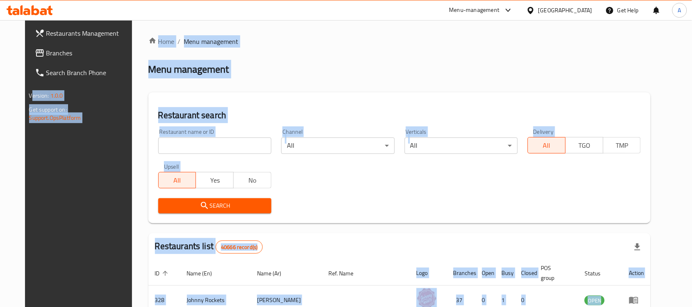  What do you see at coordinates (215, 205) in the screenshot?
I see `button: Search` at bounding box center [215, 205].